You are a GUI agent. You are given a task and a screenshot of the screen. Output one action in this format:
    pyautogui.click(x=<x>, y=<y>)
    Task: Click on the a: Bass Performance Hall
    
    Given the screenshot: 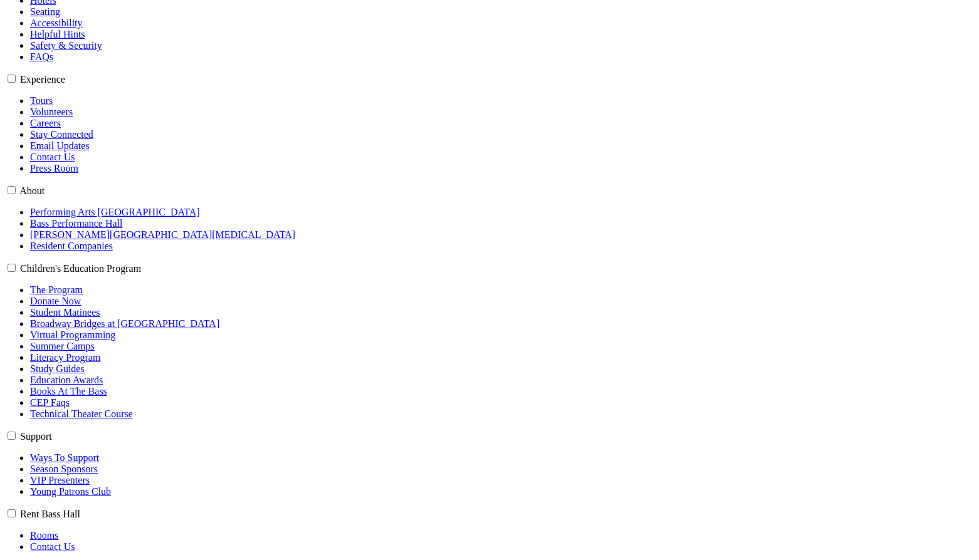 What is the action you would take?
    pyautogui.click(x=76, y=223)
    